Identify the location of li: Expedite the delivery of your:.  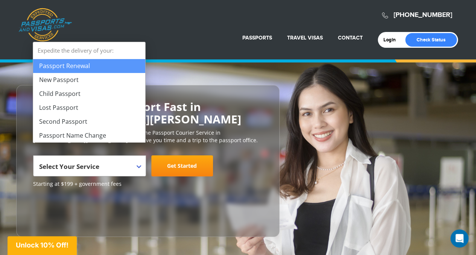
(89, 92).